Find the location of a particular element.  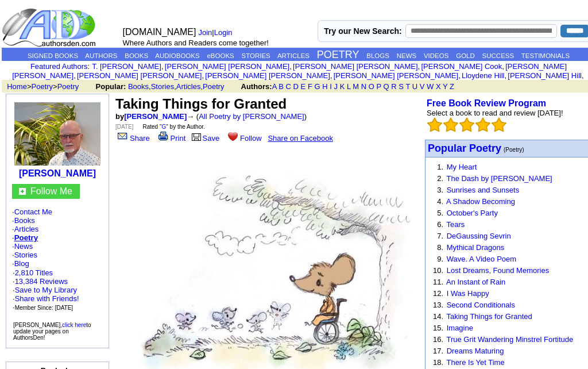

a: S is located at coordinates (401, 86).